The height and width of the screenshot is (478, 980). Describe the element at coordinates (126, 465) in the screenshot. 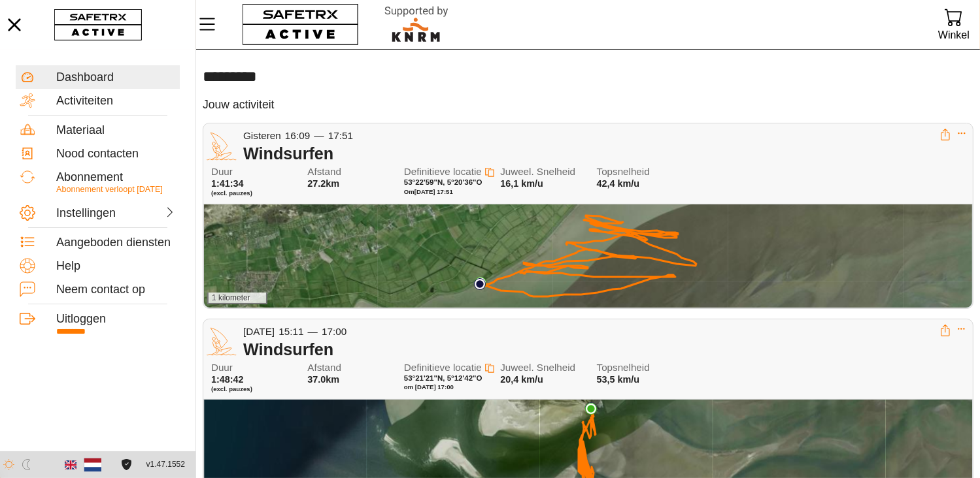

I see `a: Licentieovereenkomst` at that location.